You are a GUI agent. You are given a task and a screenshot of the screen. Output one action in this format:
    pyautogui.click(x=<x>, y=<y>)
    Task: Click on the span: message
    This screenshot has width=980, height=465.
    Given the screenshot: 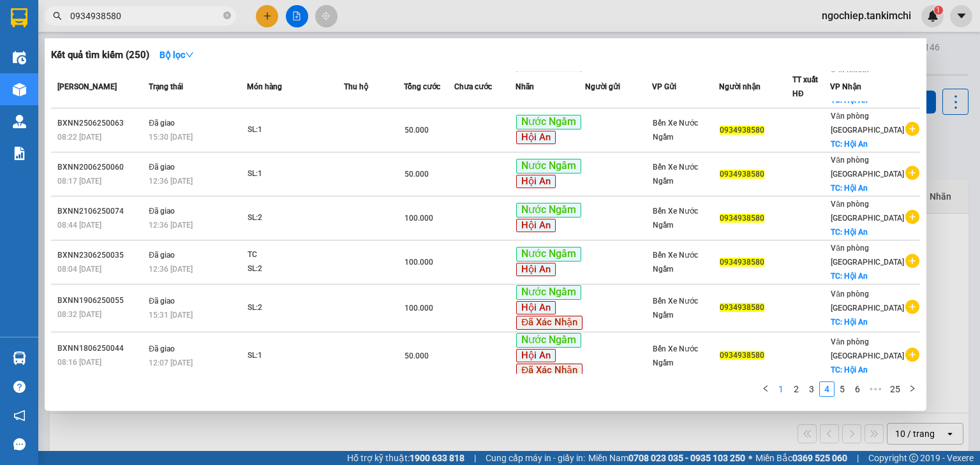 What is the action you would take?
    pyautogui.click(x=19, y=444)
    